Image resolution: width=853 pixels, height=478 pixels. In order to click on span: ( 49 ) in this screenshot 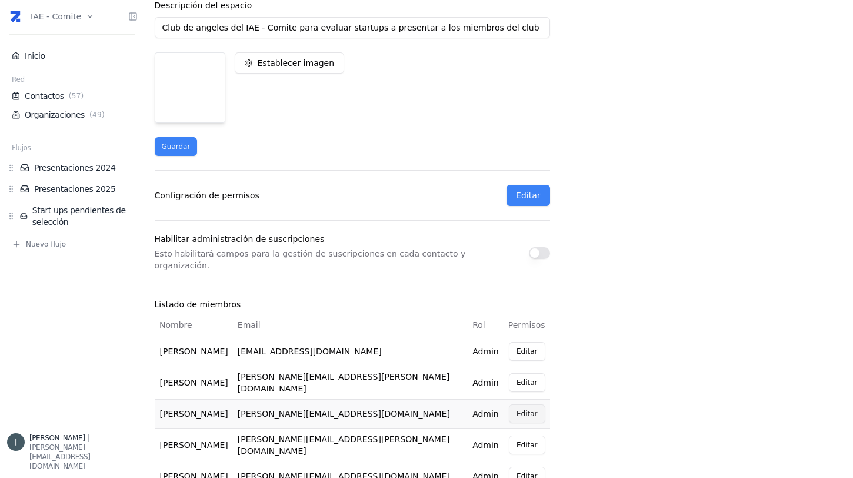, I will do `click(97, 115)`.